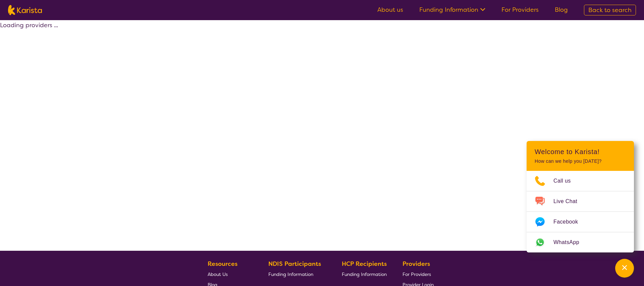 This screenshot has height=286, width=644. Describe the element at coordinates (416, 264) in the screenshot. I see `b: Providers` at that location.